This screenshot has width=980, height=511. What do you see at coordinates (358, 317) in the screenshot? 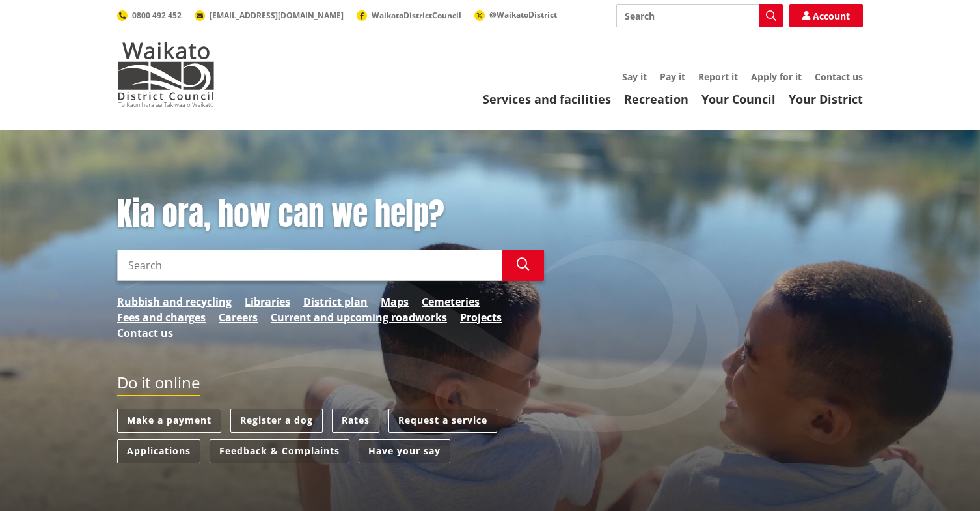
I see `a: Current and upcoming roadworks` at bounding box center [358, 317].